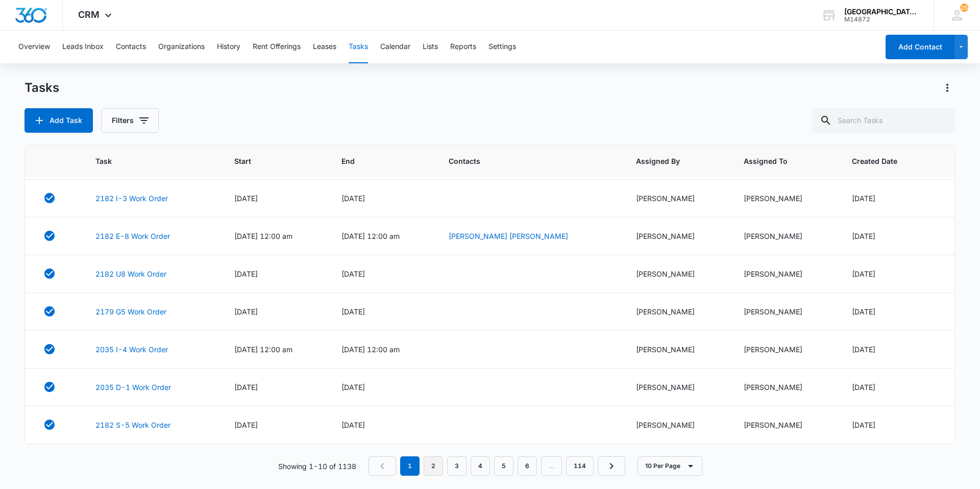 This screenshot has height=489, width=980. I want to click on a: Page 4, so click(480, 466).